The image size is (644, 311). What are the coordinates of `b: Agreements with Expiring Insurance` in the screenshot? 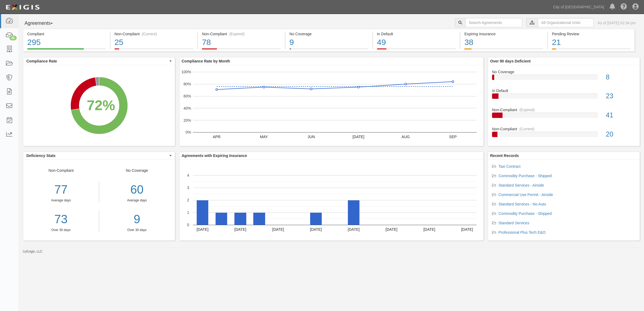 It's located at (214, 156).